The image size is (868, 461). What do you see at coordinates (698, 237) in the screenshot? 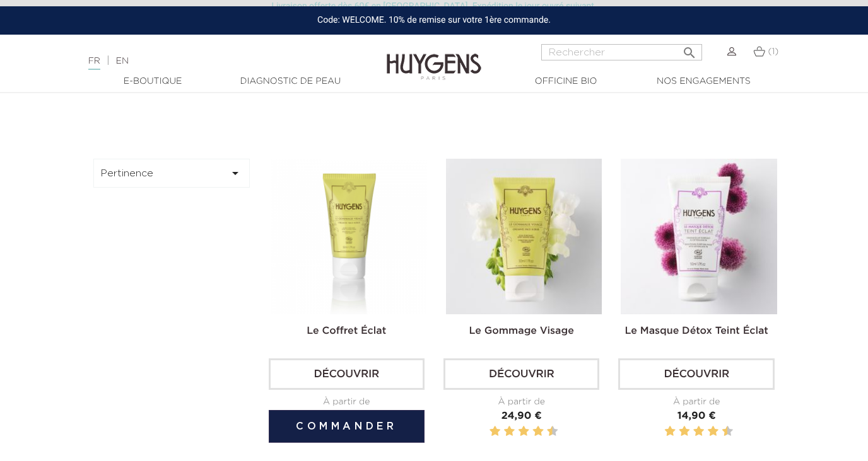
I see `img: Le Masque Détox Teint Éclat` at bounding box center [698, 237].